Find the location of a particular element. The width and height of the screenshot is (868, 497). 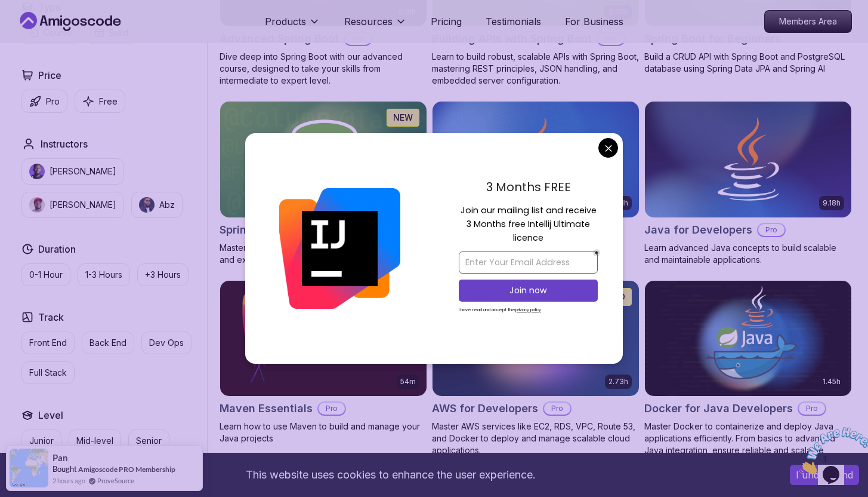

a: For Business is located at coordinates (594, 21).